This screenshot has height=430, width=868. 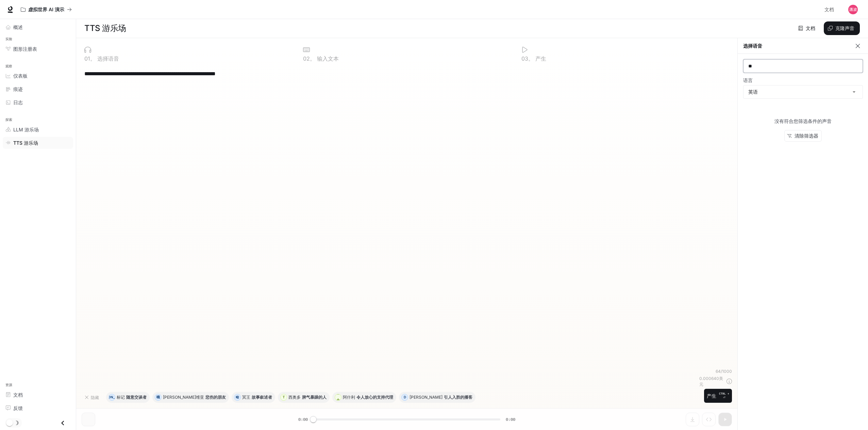 I want to click on font: 令人放心的支持代理, so click(x=375, y=397).